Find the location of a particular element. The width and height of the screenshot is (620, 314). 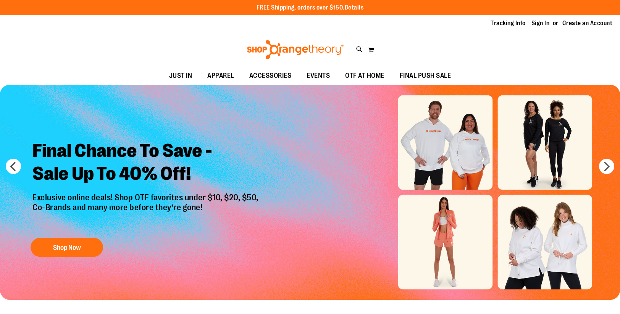

a: Create an Account is located at coordinates (588, 23).